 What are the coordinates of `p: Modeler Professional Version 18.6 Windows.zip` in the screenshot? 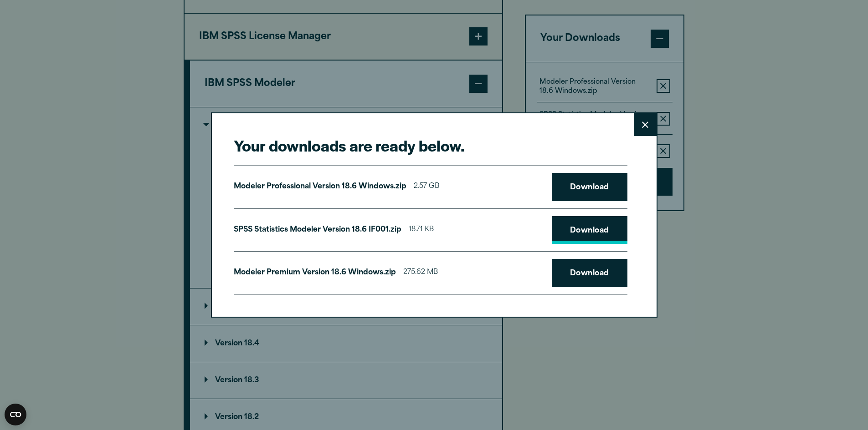 It's located at (320, 187).